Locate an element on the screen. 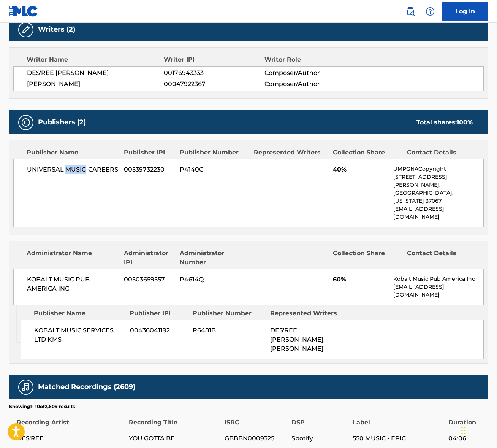  div: Chat Widget is located at coordinates (478, 430).